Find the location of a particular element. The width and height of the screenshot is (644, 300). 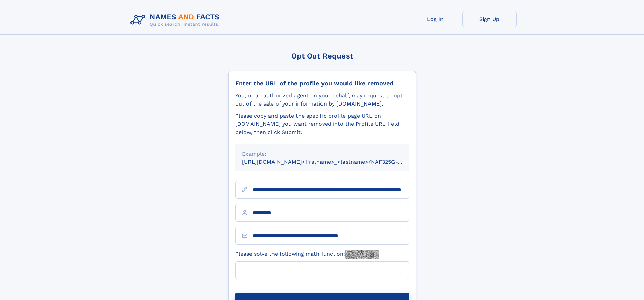

a: Sign Up is located at coordinates (489, 19).